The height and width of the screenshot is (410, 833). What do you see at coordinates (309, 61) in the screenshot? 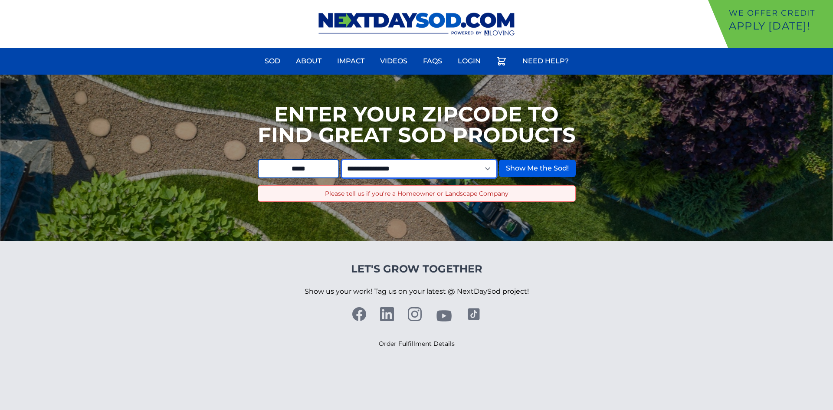
I see `a: About` at bounding box center [309, 61].